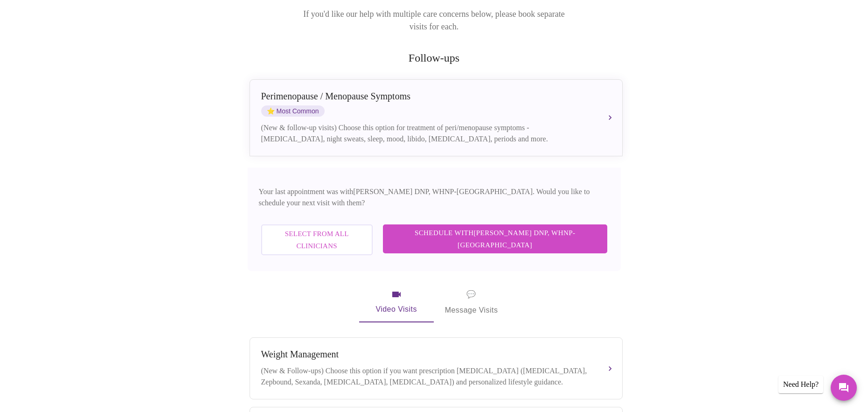 The height and width of the screenshot is (412, 868). Describe the element at coordinates (436, 117) in the screenshot. I see `button: Perimenopause / Menopause SymptomsstarMost Common(New & follow-up visits) Choose this option for ...` at that location.